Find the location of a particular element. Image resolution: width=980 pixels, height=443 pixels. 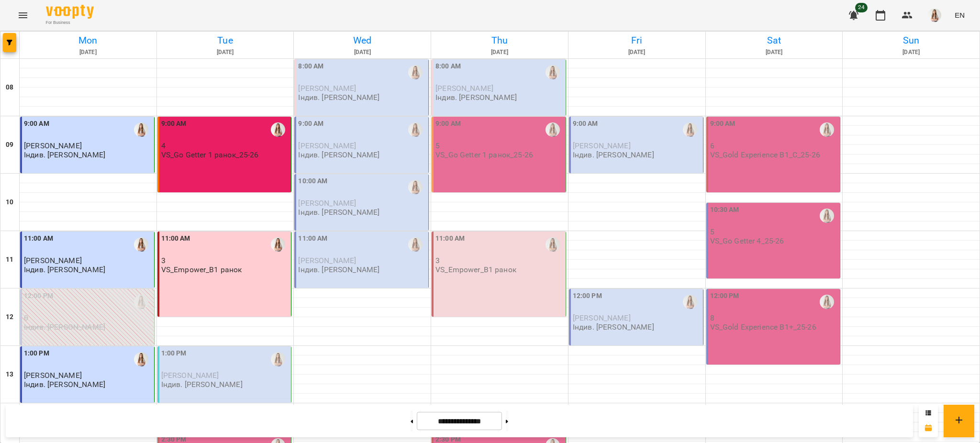

h6: 13 is located at coordinates (9, 375).